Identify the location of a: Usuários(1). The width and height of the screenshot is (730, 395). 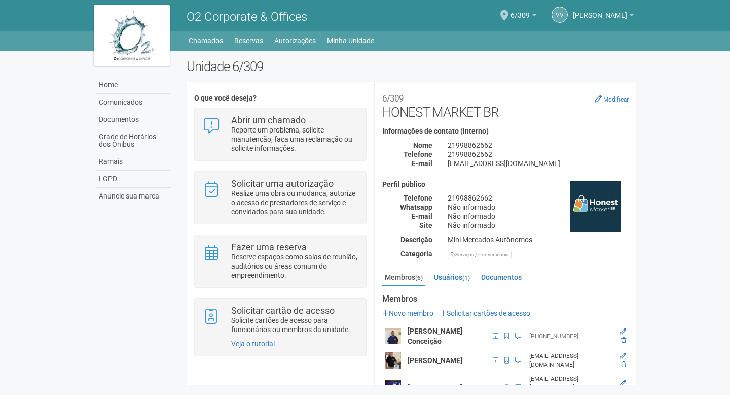
(452, 277).